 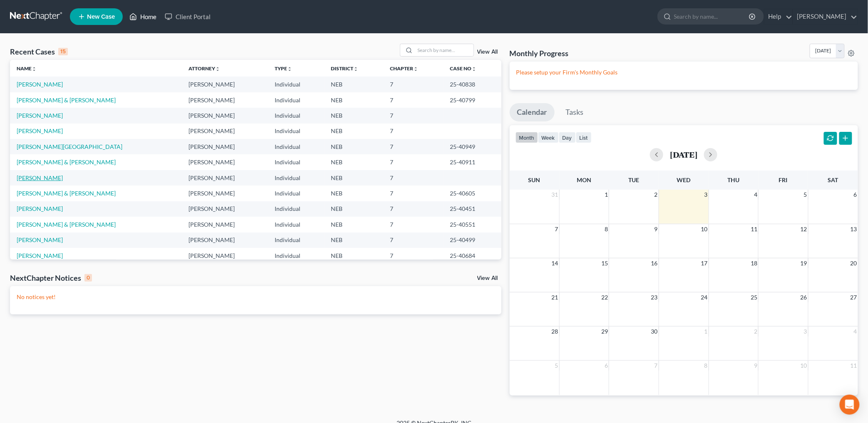 I want to click on td: 25-40684, so click(x=472, y=255).